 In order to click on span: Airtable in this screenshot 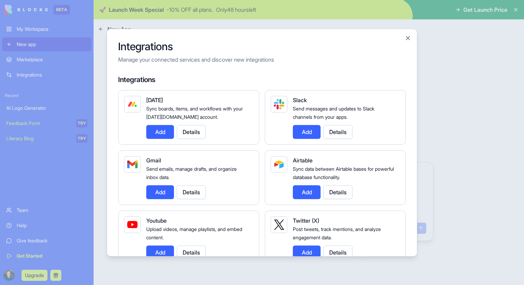, I will do `click(303, 160)`.